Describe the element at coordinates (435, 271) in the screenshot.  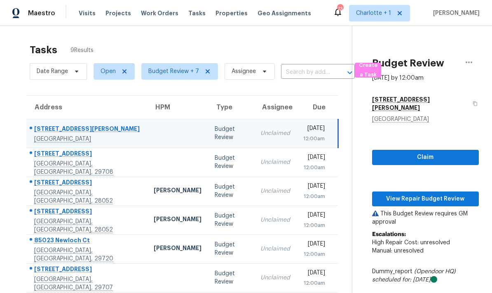
I see `i: (Opendoor HQ)` at that location.